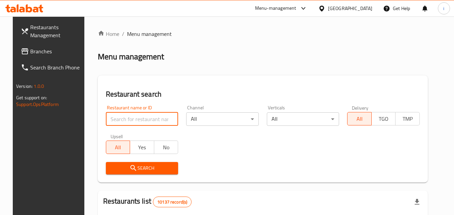  Describe the element at coordinates (166, 147) in the screenshot. I see `span: No` at that location.